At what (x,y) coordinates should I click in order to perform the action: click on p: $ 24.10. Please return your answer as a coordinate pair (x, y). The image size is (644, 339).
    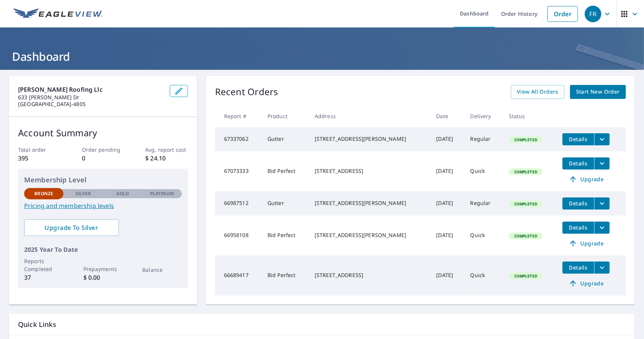
    Looking at the image, I should click on (167, 158).